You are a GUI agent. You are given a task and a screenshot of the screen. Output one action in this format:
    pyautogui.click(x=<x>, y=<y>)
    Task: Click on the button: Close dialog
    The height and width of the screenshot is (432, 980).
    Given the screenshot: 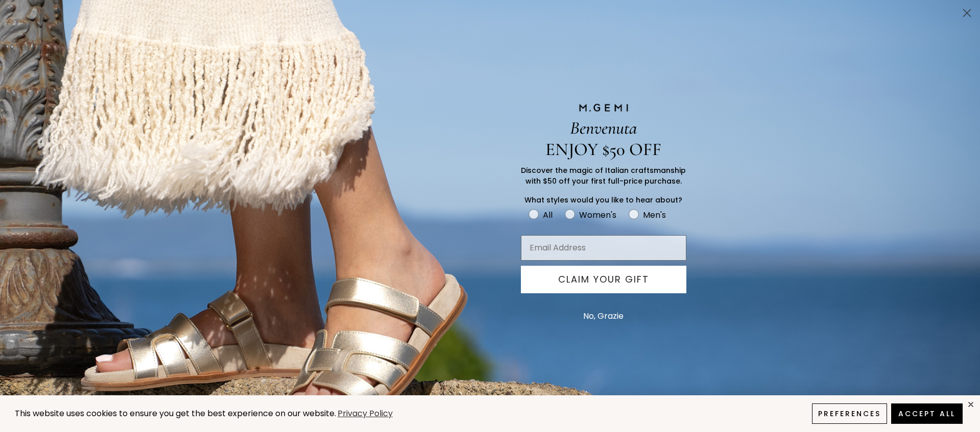 What is the action you would take?
    pyautogui.click(x=967, y=12)
    